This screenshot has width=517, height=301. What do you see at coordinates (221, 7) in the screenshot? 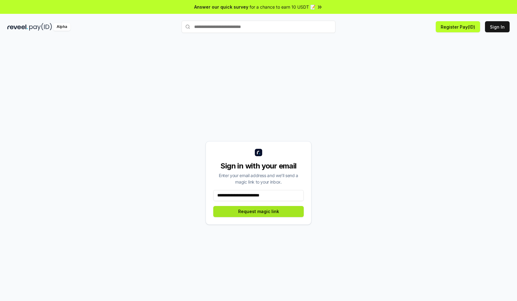
I see `span: Answer our quick survey` at bounding box center [221, 7].